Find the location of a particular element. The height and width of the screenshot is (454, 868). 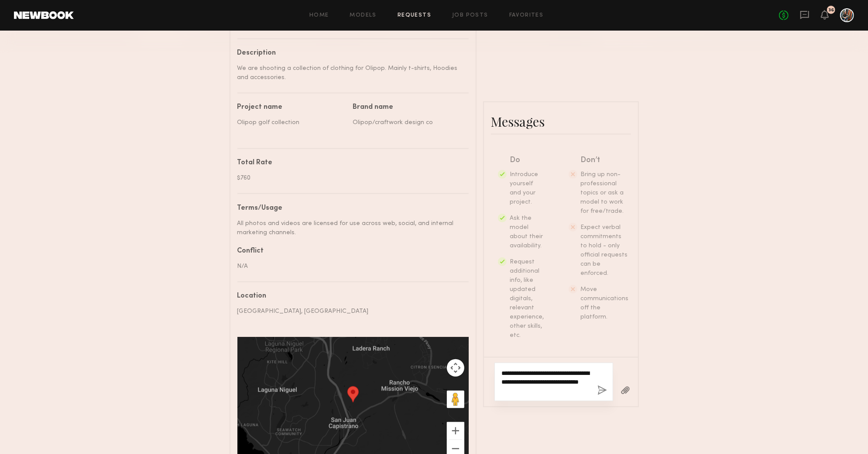

button: Drag Pegman onto the map to open Street View is located at coordinates (456, 399).